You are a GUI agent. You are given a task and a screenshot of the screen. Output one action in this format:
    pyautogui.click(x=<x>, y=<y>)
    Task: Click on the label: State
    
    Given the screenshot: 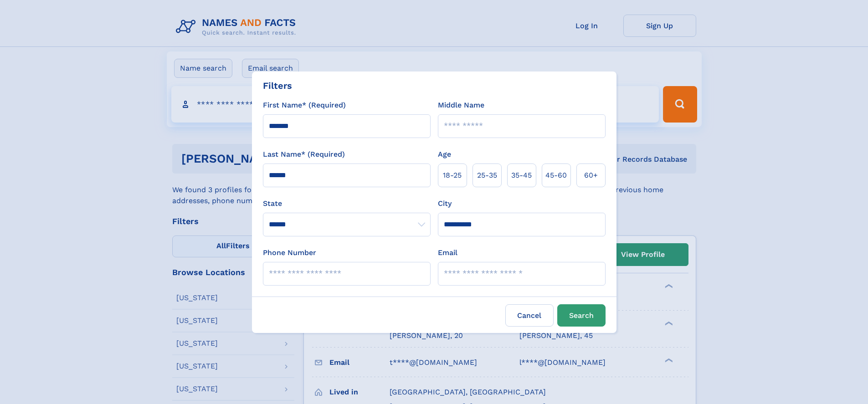 What is the action you would take?
    pyautogui.click(x=347, y=203)
    